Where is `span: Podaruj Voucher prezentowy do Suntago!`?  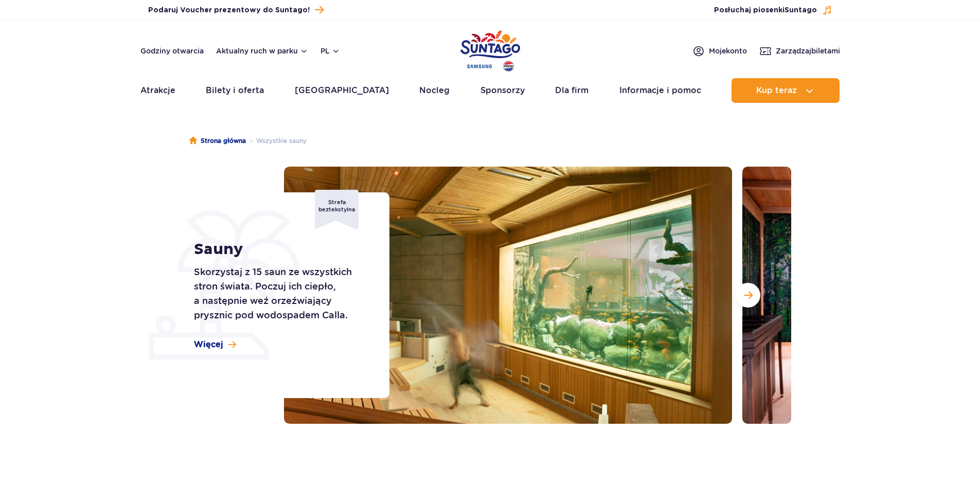 span: Podaruj Voucher prezentowy do Suntago! is located at coordinates (229, 10).